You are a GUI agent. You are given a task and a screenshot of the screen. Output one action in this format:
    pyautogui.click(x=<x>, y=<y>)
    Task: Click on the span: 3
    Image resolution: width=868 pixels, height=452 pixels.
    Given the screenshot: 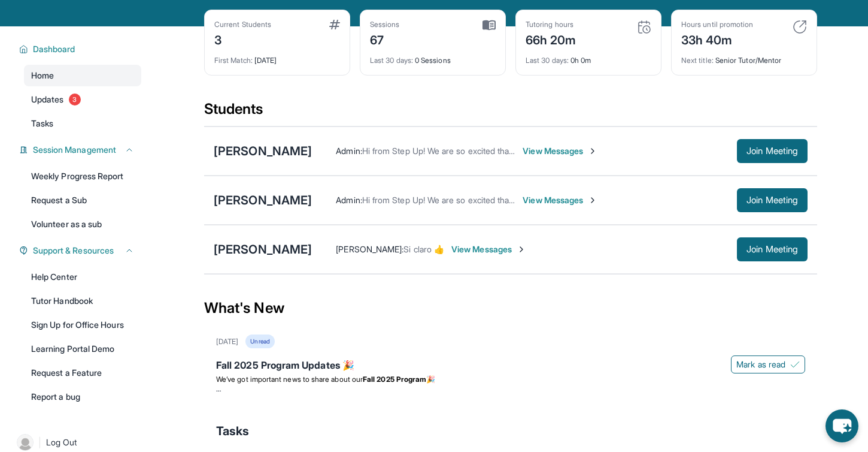 What is the action you would take?
    pyautogui.click(x=75, y=99)
    